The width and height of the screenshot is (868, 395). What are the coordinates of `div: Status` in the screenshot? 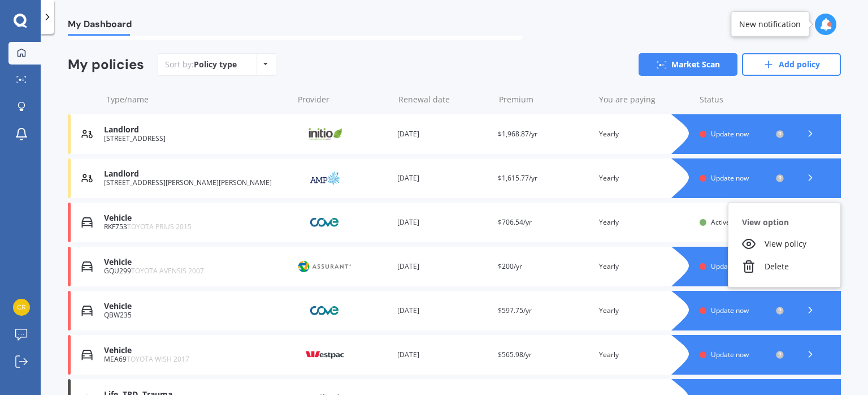 It's located at (742, 100).